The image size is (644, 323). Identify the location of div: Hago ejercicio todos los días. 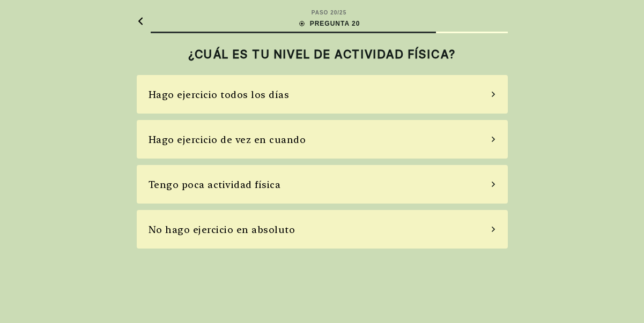
(219, 95).